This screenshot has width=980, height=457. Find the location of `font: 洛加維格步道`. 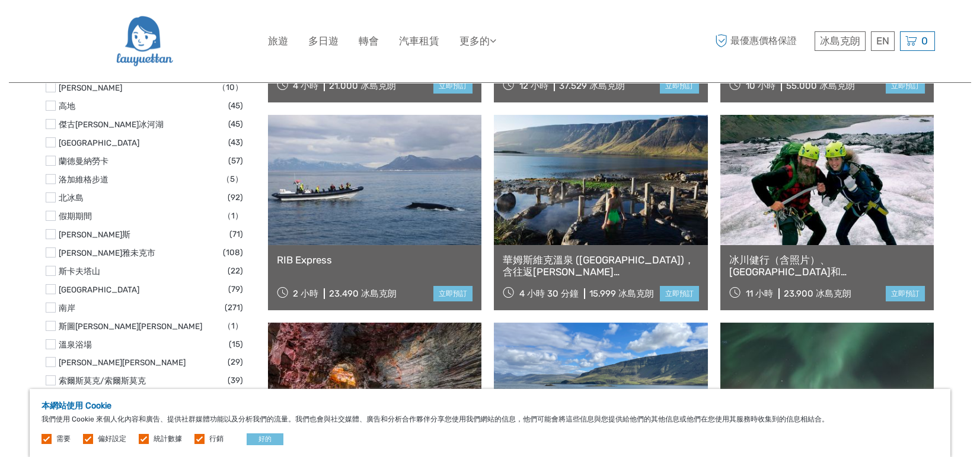

font: 洛加維格步道 is located at coordinates (84, 179).